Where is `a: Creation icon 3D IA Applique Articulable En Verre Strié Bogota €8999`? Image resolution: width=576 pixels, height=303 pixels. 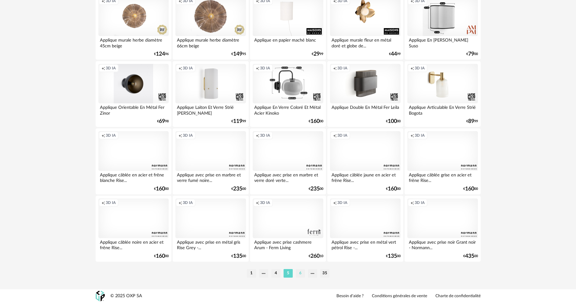
a: Creation icon 3D IA Applique Articulable En Verre Strié Bogota €8999 is located at coordinates (443, 94).